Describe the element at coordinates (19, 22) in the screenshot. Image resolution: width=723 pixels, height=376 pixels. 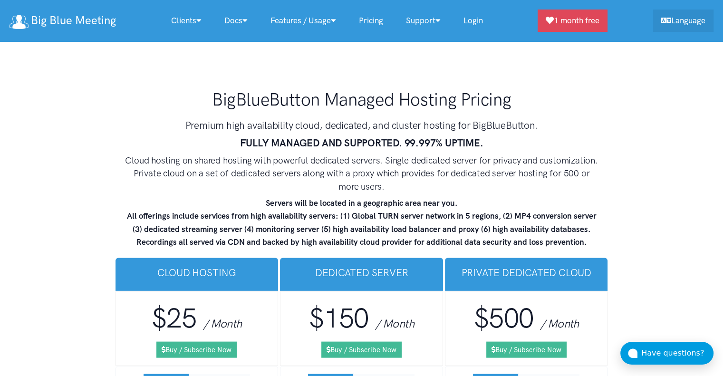
I see `img: logo` at that location.